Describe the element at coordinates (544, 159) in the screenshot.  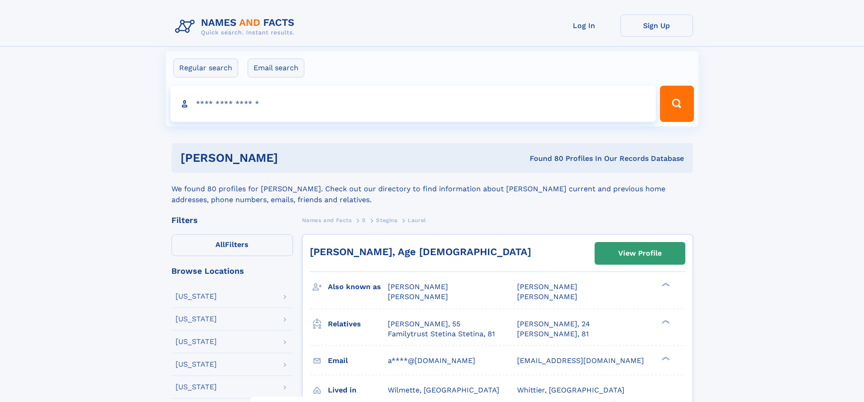
I see `div: Found 80 Profiles In Our Records Database` at that location.